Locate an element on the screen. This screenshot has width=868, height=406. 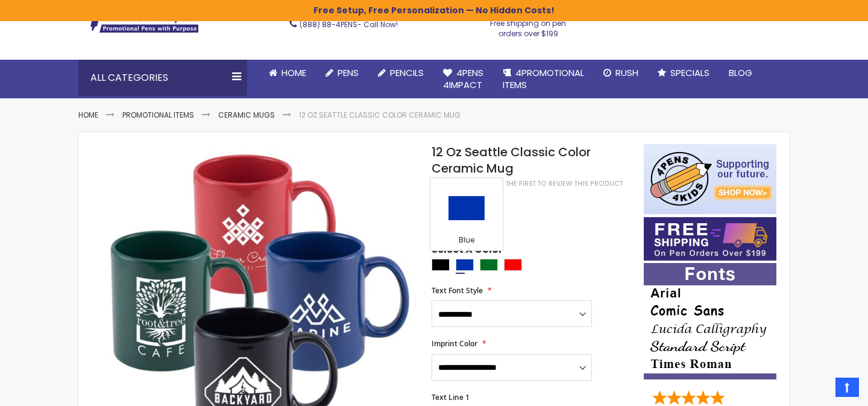
span: Pens is located at coordinates (348, 72).